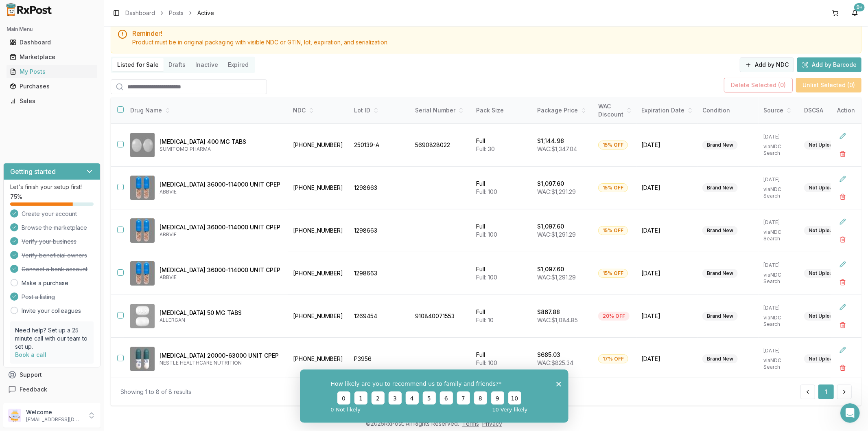  Describe the element at coordinates (728, 111) in the screenshot. I see `th: Condition` at that location.